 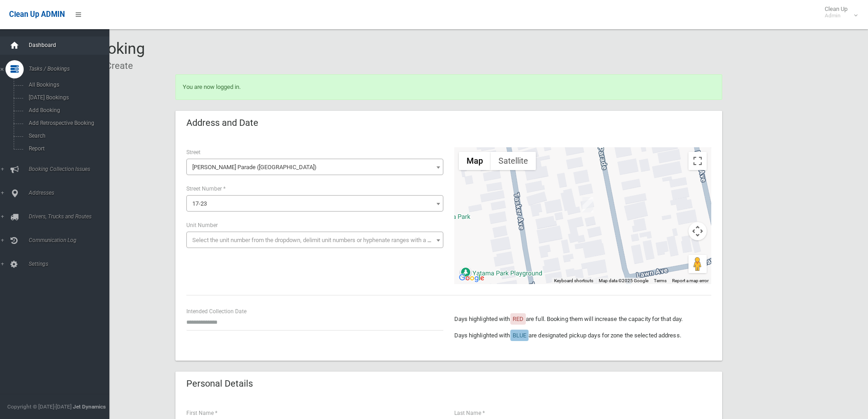 What do you see at coordinates (472, 278) in the screenshot?
I see `a: Open this area in Google Maps (opens a new window)` at bounding box center [472, 278].